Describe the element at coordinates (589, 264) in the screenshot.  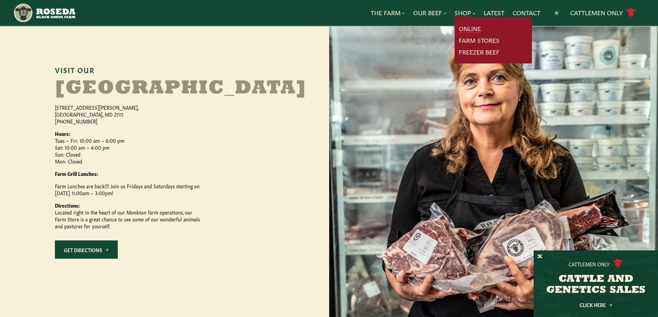
I see `p: Cattlemen Only` at that location.